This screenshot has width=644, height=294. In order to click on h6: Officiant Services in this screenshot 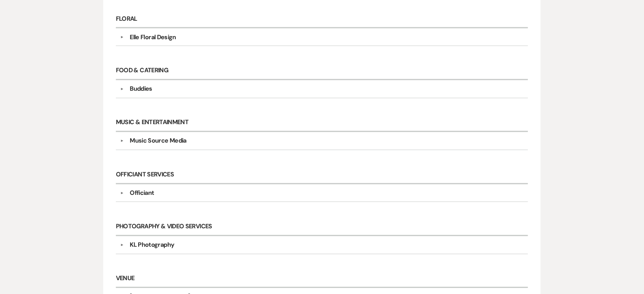, I will do `click(322, 175)`.